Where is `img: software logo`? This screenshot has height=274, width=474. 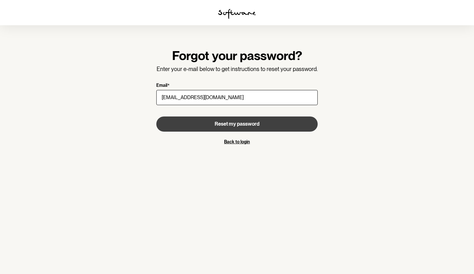 img: software logo is located at coordinates (237, 14).